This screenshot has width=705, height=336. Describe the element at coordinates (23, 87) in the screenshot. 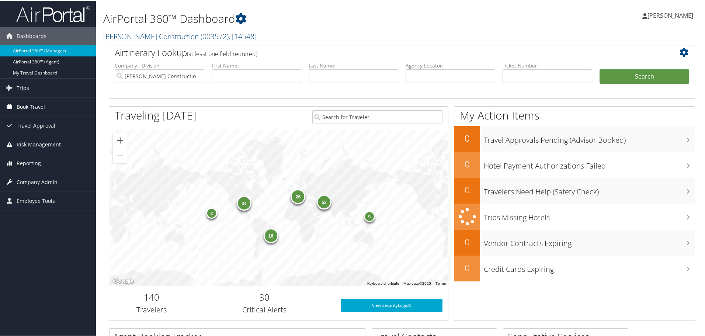

I see `span: Trips` at that location.